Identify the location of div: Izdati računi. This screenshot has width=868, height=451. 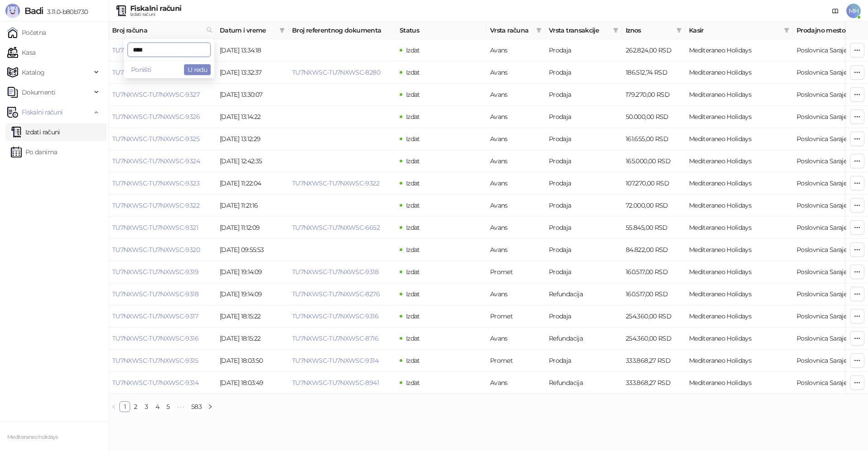
(156, 14).